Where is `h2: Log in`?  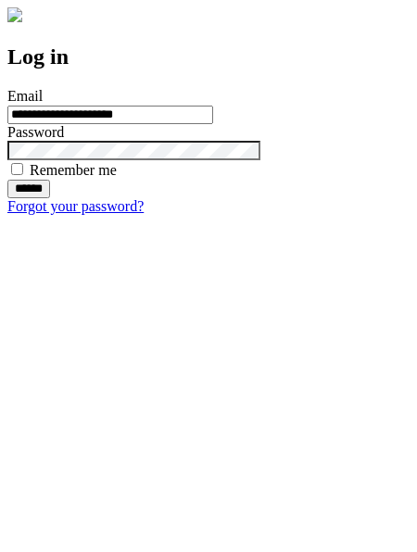
h2: Log in is located at coordinates (208, 57).